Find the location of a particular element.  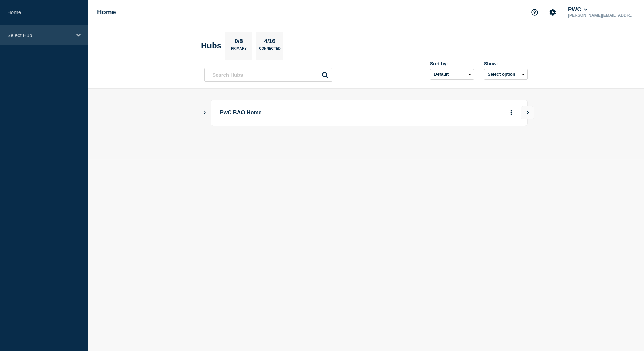

select: Sort by is located at coordinates (452, 74).